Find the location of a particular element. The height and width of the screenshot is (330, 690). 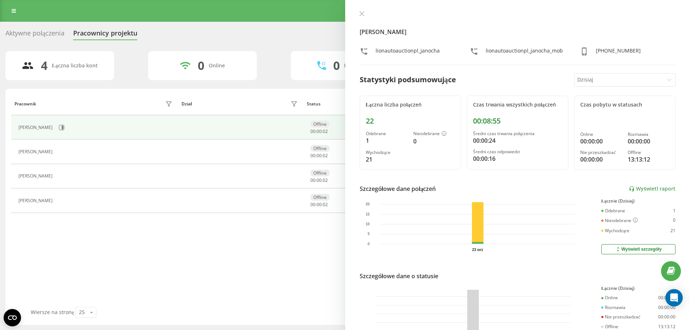

span: Wiersze na stronę is located at coordinates (52, 312).